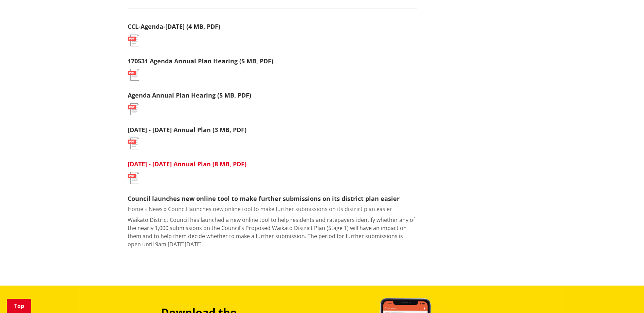 This screenshot has width=644, height=313. What do you see at coordinates (200, 61) in the screenshot?
I see `a: 170531 Agenda Annual Plan Hearing (5 MB, PDF)` at bounding box center [200, 61].